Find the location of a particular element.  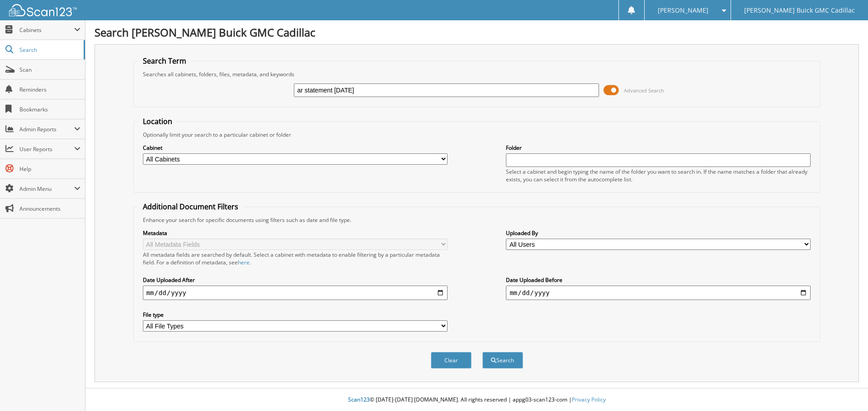

div: Searches all cabinets, folders, files, metadata, and keywords is located at coordinates (477, 74).